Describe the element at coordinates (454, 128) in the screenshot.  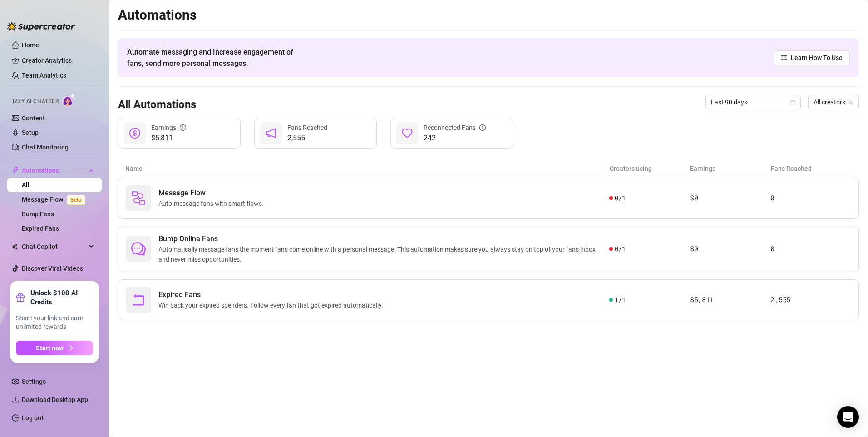
I see `div: Reconnected Fans` at that location.